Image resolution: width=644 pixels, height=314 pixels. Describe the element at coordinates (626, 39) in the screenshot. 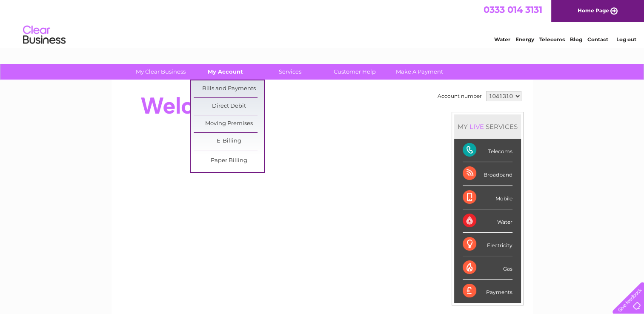

I see `a: Log out` at that location.